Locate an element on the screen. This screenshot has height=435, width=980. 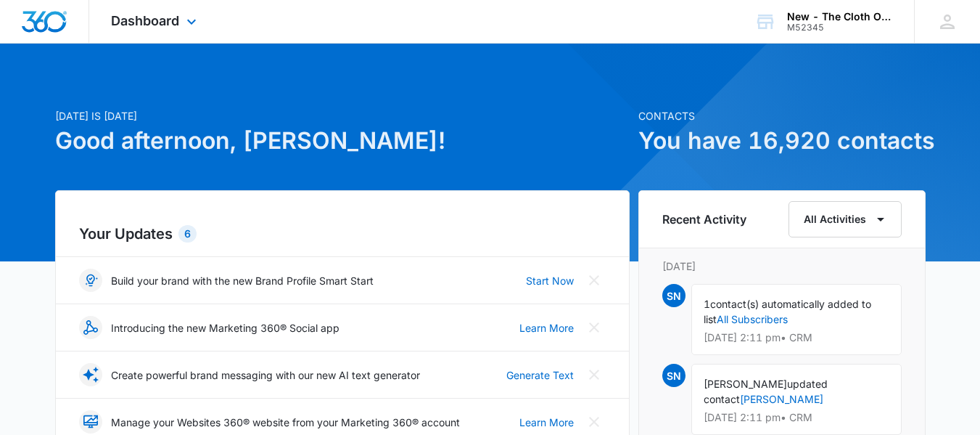
h1: You have 16,920 contacts is located at coordinates (782, 141).